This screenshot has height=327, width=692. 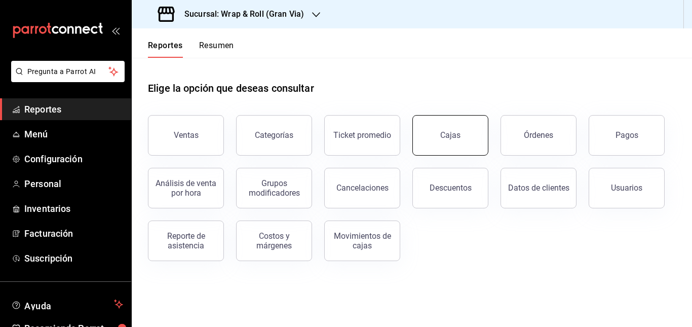 What do you see at coordinates (274, 241) in the screenshot?
I see `div: Costos y márgenes` at bounding box center [274, 241].